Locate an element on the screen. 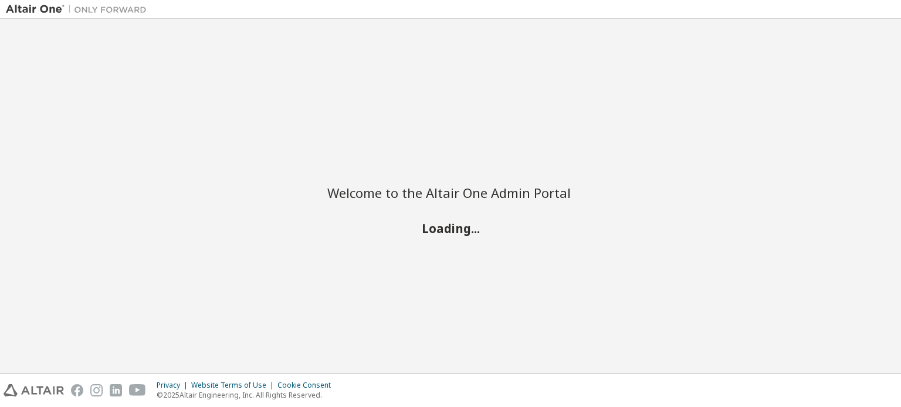  p: © 2025 Altair Engineering, Inc. All Rights Reserved. is located at coordinates (247, 395).